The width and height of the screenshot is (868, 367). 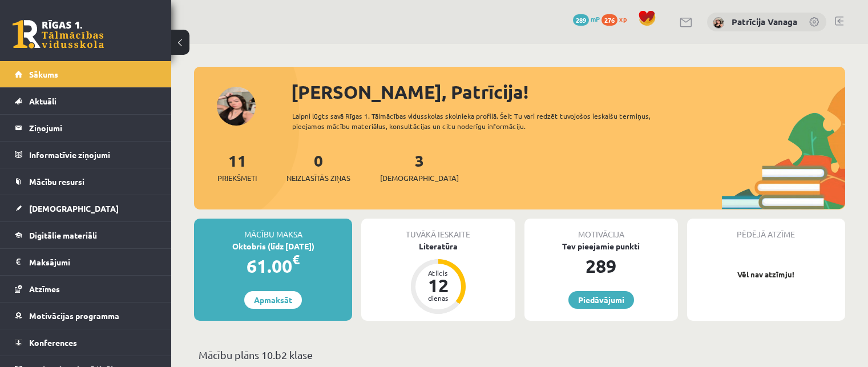 What do you see at coordinates (85, 289) in the screenshot?
I see `a: Atzīmes` at bounding box center [85, 289].